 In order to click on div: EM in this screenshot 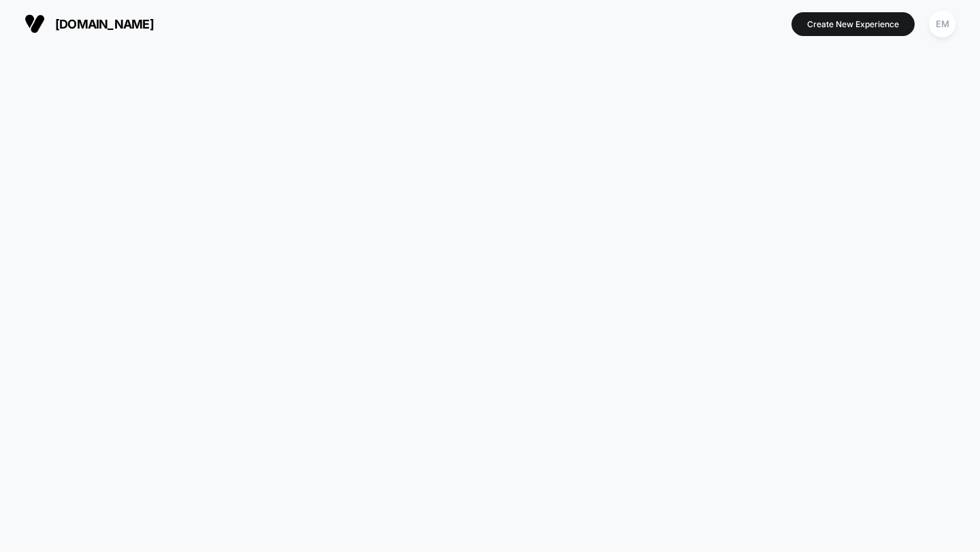, I will do `click(942, 24)`.